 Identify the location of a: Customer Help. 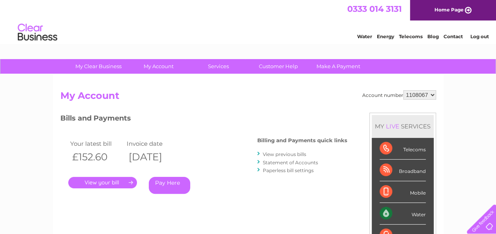
(278, 66).